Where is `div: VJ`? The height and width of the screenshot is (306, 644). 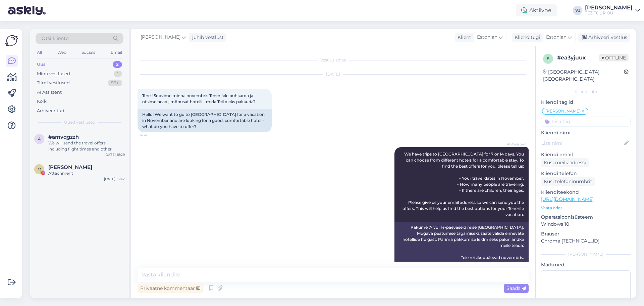
div: VJ is located at coordinates (578, 11).